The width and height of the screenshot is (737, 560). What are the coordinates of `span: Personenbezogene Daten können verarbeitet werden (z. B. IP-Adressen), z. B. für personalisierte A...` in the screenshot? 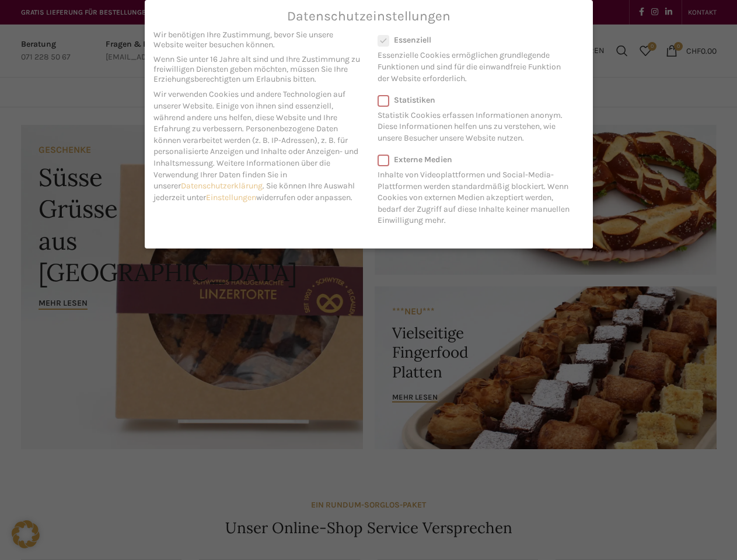 It's located at (255, 146).